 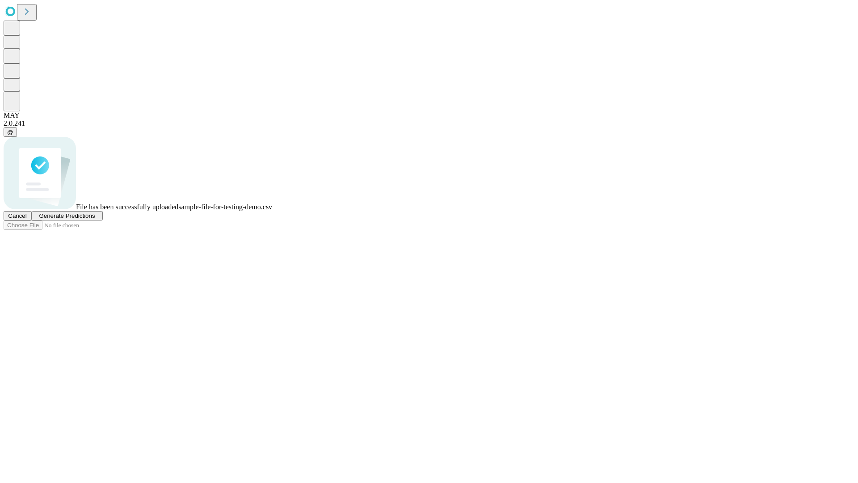 I want to click on button: Cancel, so click(x=17, y=215).